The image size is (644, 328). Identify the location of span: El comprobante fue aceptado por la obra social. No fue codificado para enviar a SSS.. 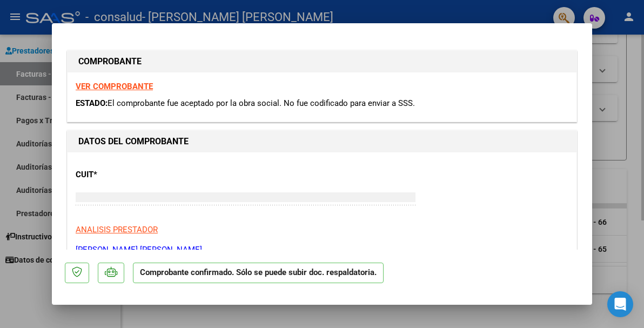
(261, 103).